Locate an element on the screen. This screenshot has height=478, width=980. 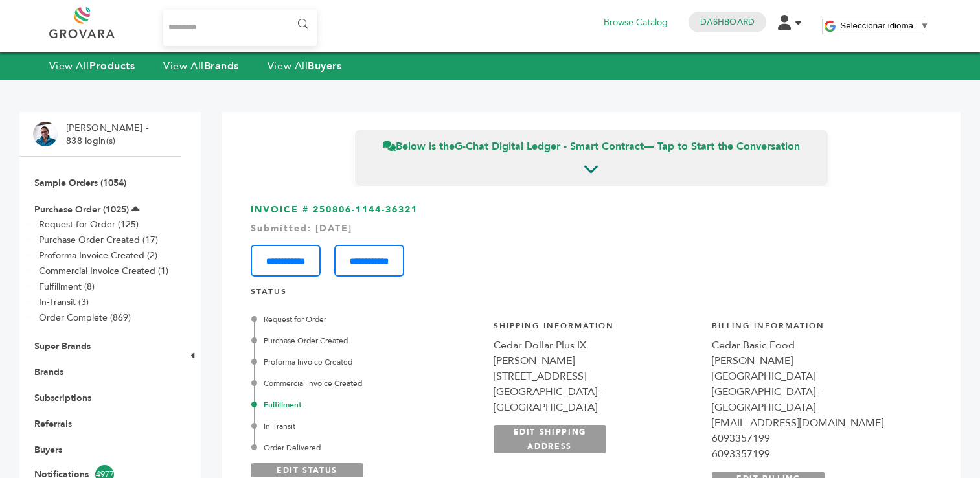
div: Fulfillment is located at coordinates (367, 405).